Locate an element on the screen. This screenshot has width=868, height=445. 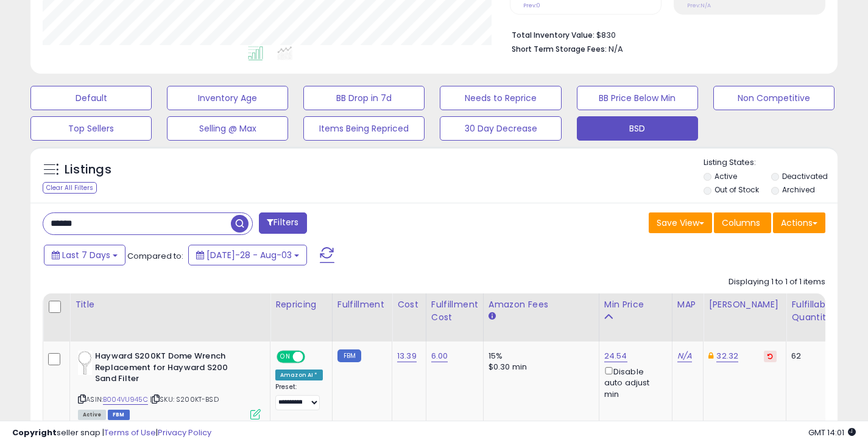
button: Columns is located at coordinates (743, 223).